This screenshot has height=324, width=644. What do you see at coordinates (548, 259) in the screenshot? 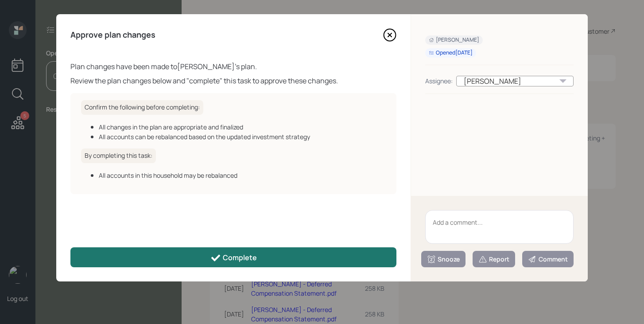
I see `button: Comment` at bounding box center [548, 259].